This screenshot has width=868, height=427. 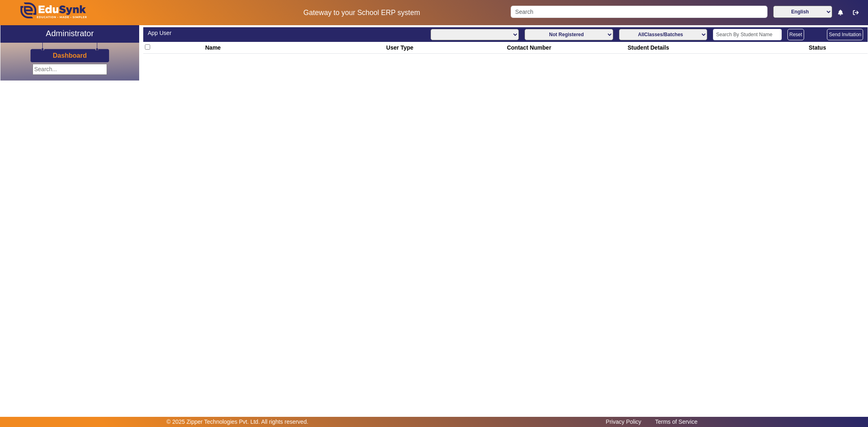 I want to click on a: Privacy Policy, so click(x=623, y=421).